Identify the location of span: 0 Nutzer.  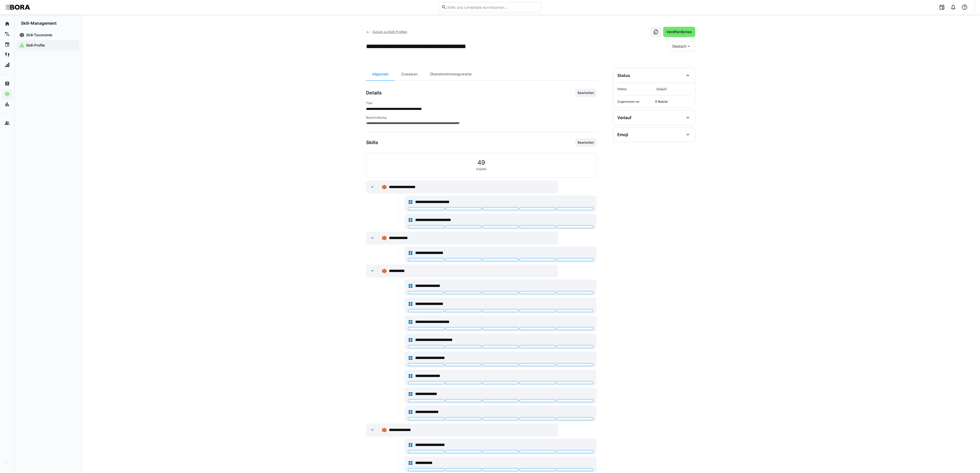
(673, 102).